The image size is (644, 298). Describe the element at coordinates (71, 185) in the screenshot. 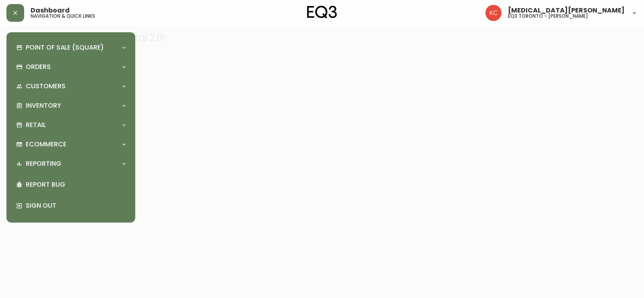

I see `div: Report Bug` at that location.